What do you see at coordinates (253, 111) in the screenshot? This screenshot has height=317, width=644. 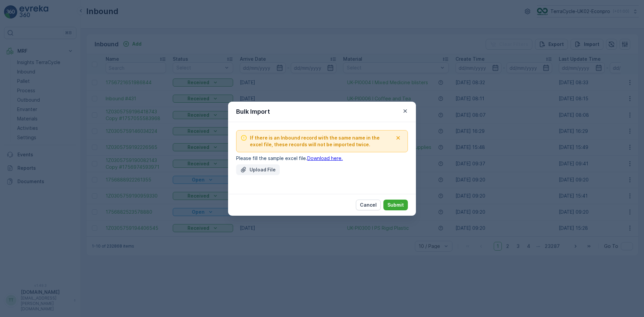 I see `p: Bulk Import` at bounding box center [253, 111].